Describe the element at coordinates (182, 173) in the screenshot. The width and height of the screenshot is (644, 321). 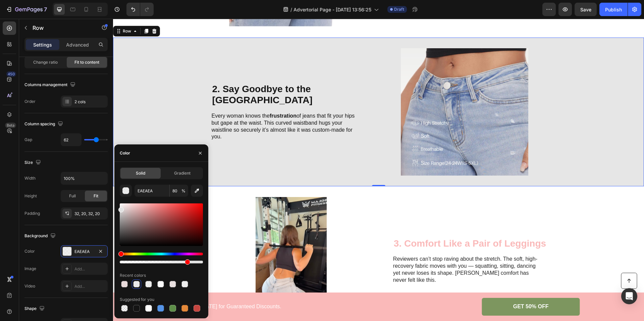
I see `span: Gradient` at that location.